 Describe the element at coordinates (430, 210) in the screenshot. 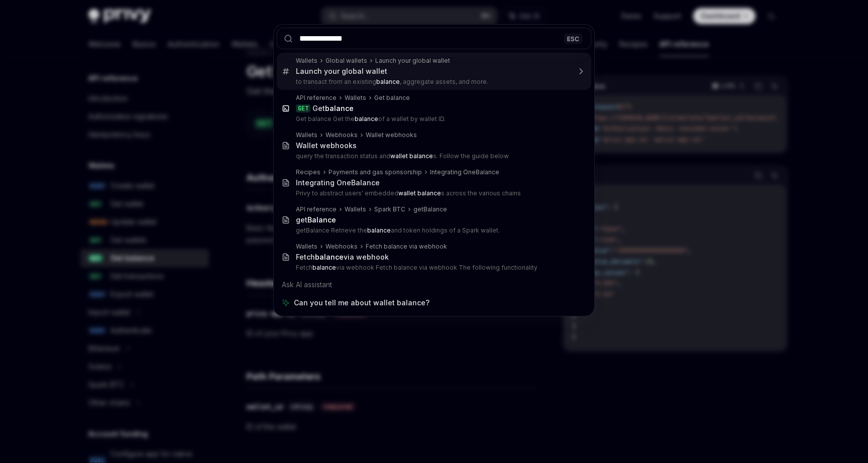

I see `div: getBalance` at that location.